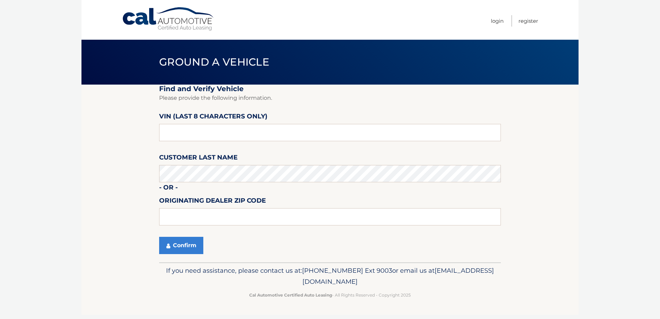 This screenshot has height=319, width=660. Describe the element at coordinates (528, 21) in the screenshot. I see `a: Register` at that location.